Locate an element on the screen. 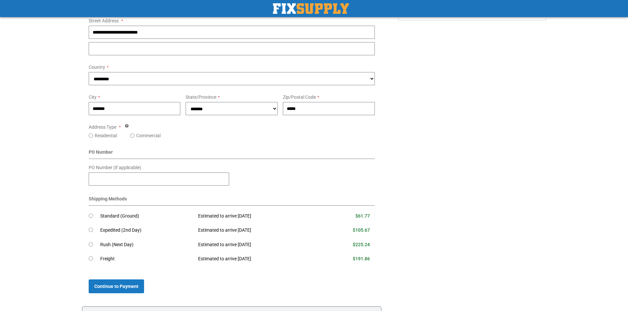 The image size is (628, 311). td: Freight is located at coordinates (147, 259).